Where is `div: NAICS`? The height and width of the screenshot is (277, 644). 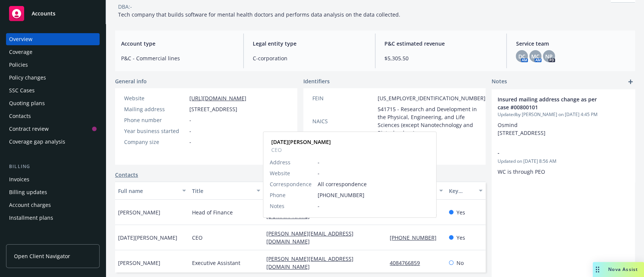 div: NAICS is located at coordinates (343, 121).